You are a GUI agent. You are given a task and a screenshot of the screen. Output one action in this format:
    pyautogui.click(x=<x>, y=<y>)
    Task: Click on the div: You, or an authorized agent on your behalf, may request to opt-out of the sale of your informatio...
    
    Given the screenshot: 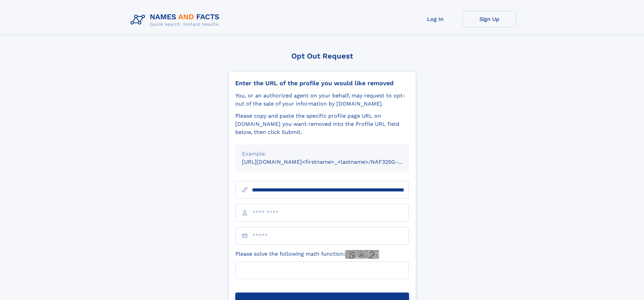 What is the action you would take?
    pyautogui.click(x=322, y=100)
    